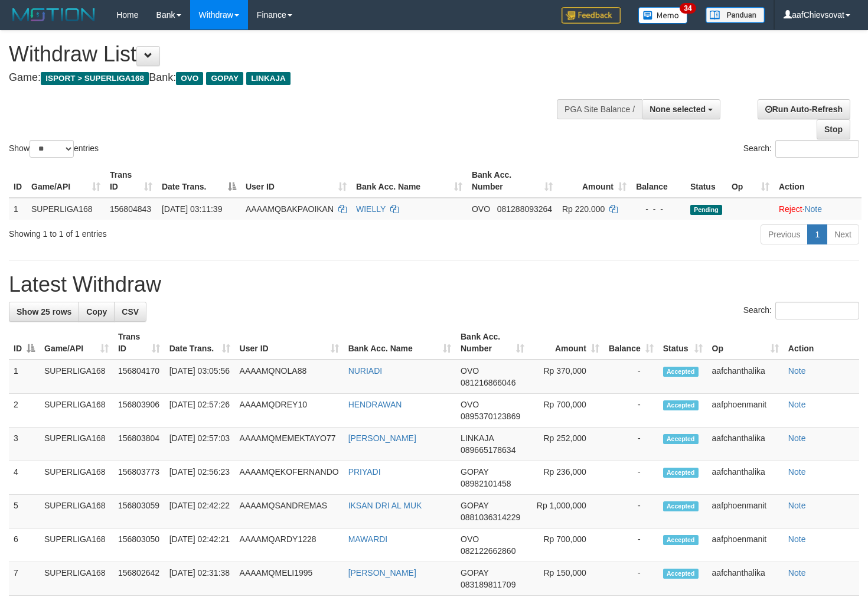  Describe the element at coordinates (18, 180) in the screenshot. I see `th: ID` at that location.